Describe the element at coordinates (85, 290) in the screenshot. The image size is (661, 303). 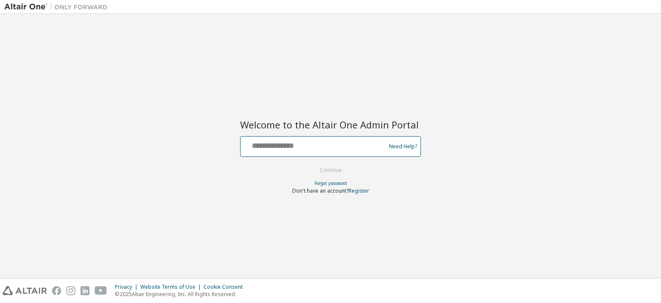
I see `img: linkedin.svg` at that location.